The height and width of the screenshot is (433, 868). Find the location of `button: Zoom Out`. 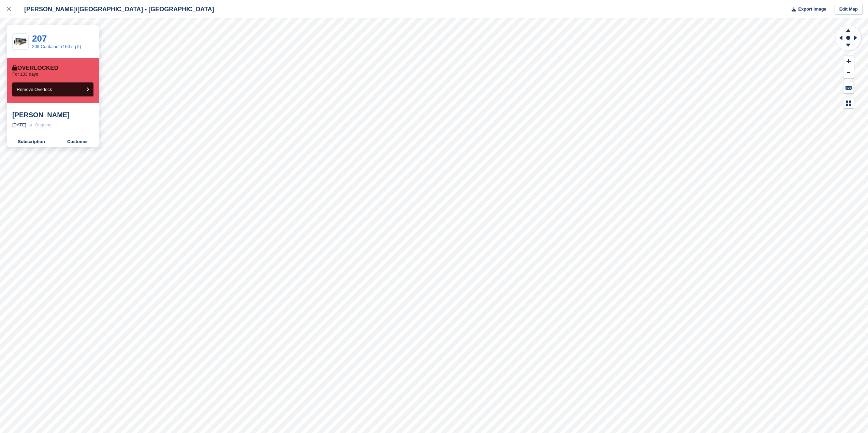

button: Zoom Out is located at coordinates (848, 73).